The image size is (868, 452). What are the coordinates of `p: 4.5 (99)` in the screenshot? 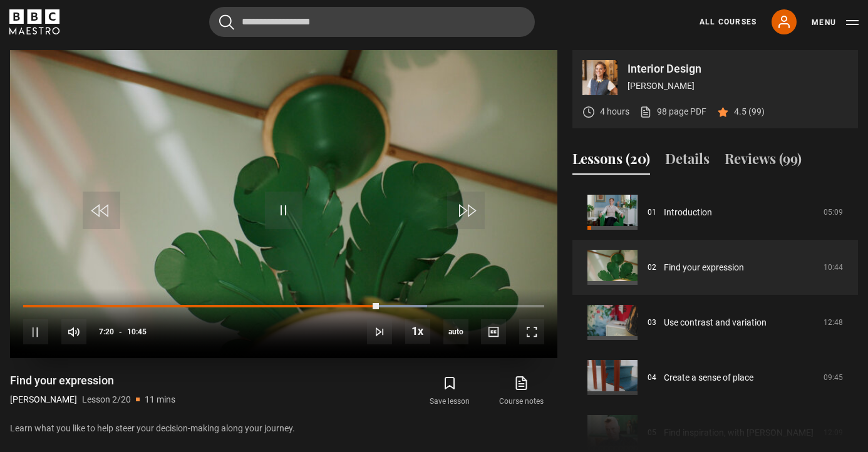 It's located at (749, 111).